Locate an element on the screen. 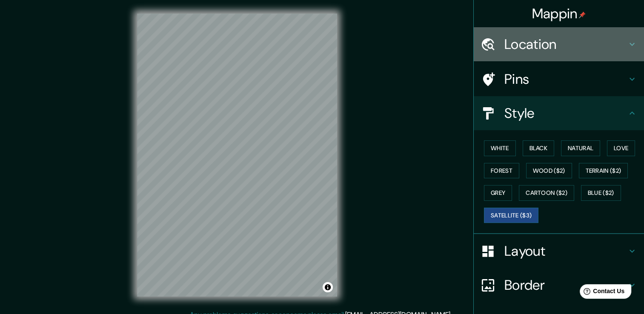  button: Toggle attribution is located at coordinates (328, 287).